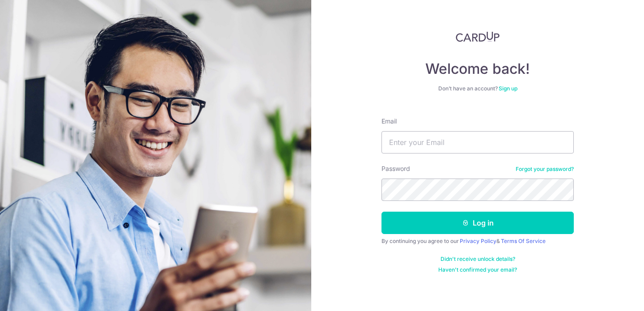 The image size is (644, 311). I want to click on img: CardUp Logo, so click(478, 37).